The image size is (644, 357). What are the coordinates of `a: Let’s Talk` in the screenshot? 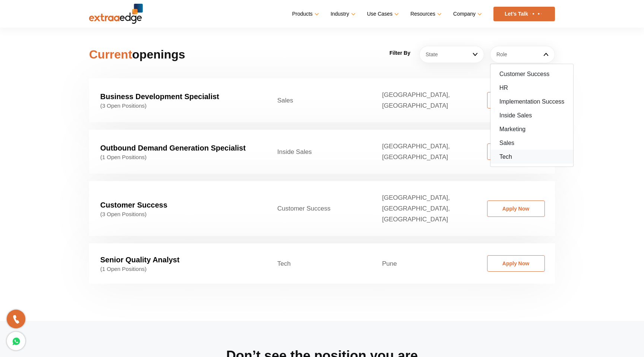 It's located at (524, 14).